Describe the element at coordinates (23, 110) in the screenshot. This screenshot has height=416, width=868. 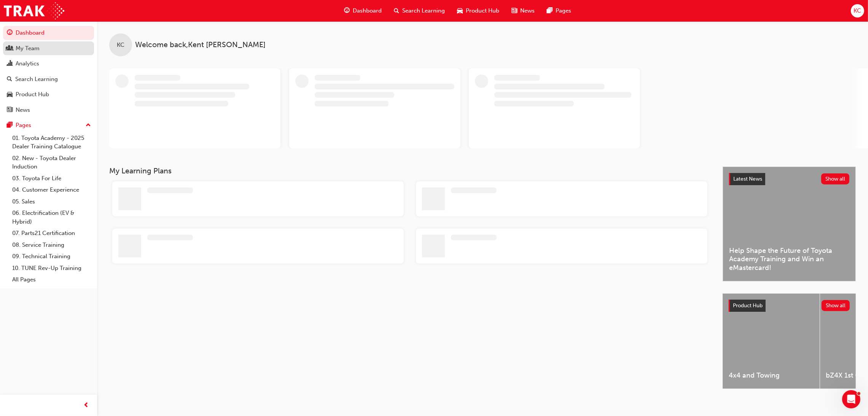
I see `div: News` at that location.